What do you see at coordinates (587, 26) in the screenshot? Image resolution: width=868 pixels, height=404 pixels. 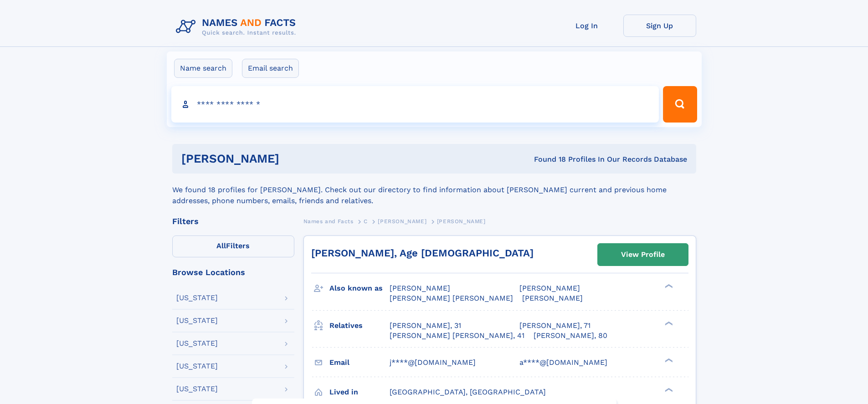 I see `a: Log In` at bounding box center [587, 26].